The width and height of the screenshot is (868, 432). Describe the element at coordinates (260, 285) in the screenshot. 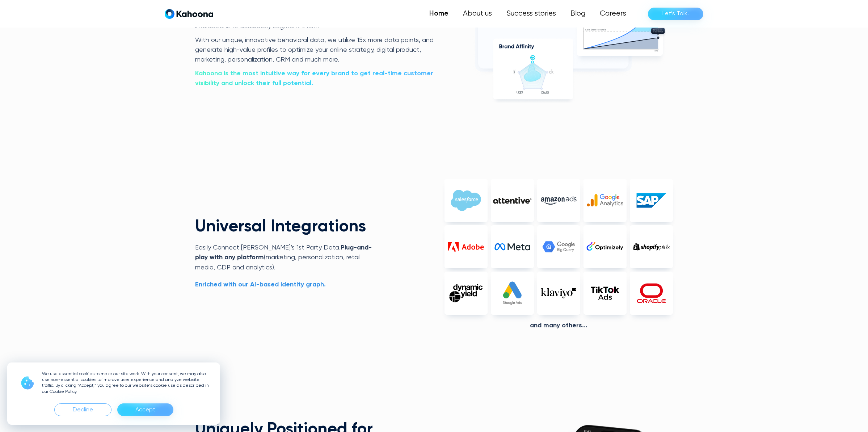

I see `strong: Enriched with our AI-based identity graph.` at that location.